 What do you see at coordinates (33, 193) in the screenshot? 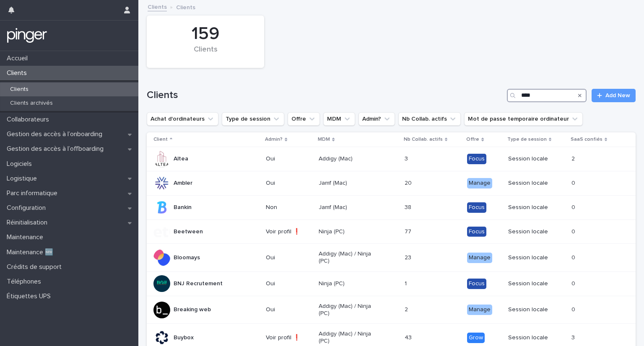
I see `p: Parc informatique` at bounding box center [33, 193].